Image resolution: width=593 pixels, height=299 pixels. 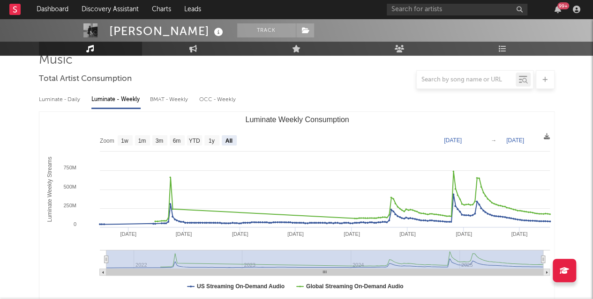 I want to click on div: OCC - Weekly, so click(x=218, y=100).